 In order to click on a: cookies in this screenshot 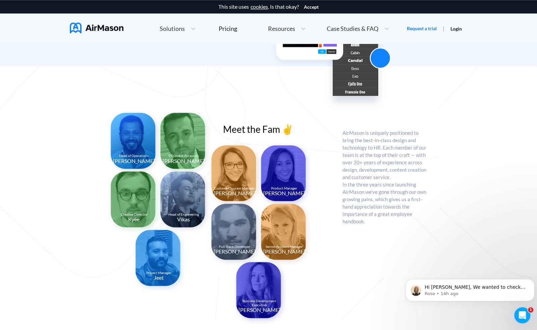, I will do `click(259, 7)`.